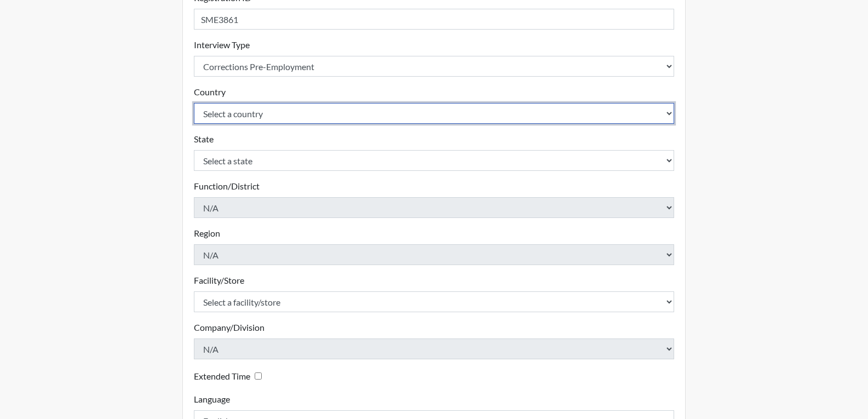 This screenshot has height=419, width=868. What do you see at coordinates (434, 19) in the screenshot?
I see `input: Insert a Registration ID, which needs to be a unique alphanumeric value for each interviewee` at bounding box center [434, 19].